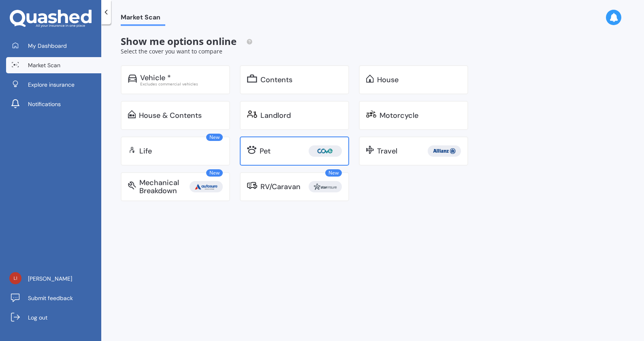 This screenshot has height=341, width=644. I want to click on div: Mechanical Breakdown, so click(165, 187).